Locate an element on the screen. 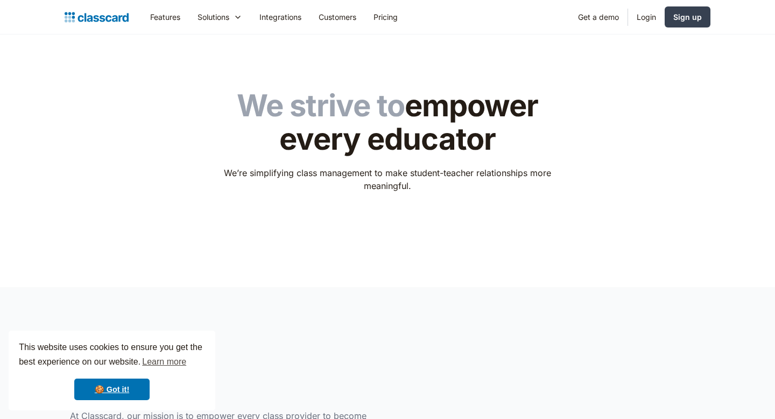 This screenshot has height=419, width=775. a: home is located at coordinates (96, 17).